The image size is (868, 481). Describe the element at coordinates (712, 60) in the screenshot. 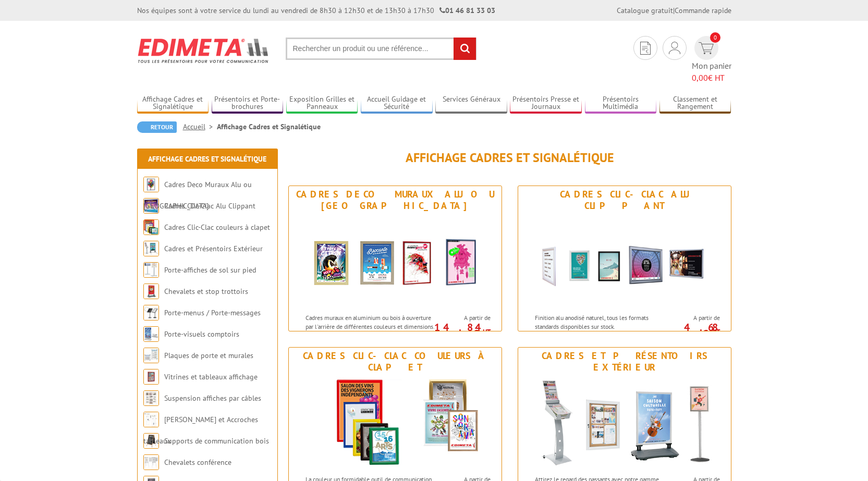

I see `a: devis rapide 0 Mon panier 0,00€ HT` at that location.